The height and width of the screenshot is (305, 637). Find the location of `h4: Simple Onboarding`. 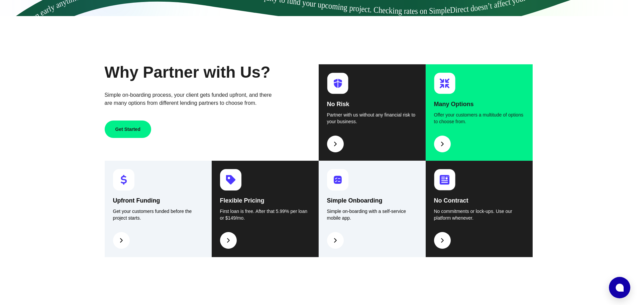

h4: Simple Onboarding is located at coordinates (372, 200).